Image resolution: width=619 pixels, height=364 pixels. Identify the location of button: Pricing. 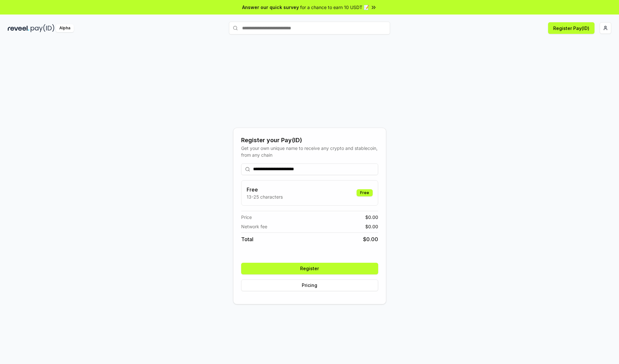
(310, 285).